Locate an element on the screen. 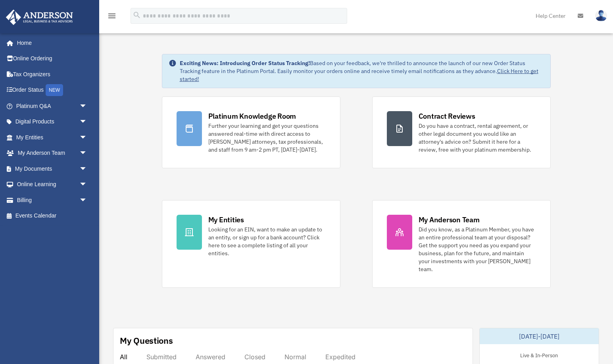  div: Live & In-Person is located at coordinates (538, 354).